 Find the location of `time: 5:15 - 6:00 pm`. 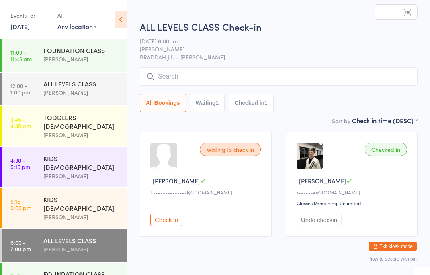

time: 5:15 - 6:00 pm is located at coordinates (21, 204).